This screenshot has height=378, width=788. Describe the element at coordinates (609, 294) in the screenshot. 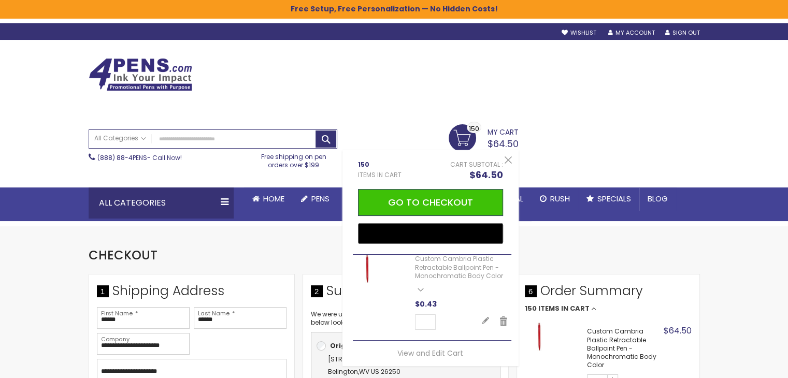

I see `span: Order Summary` at that location.